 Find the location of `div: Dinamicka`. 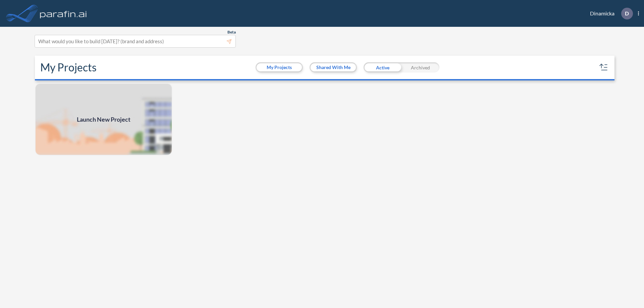

div: Dinamicka is located at coordinates (609, 13).